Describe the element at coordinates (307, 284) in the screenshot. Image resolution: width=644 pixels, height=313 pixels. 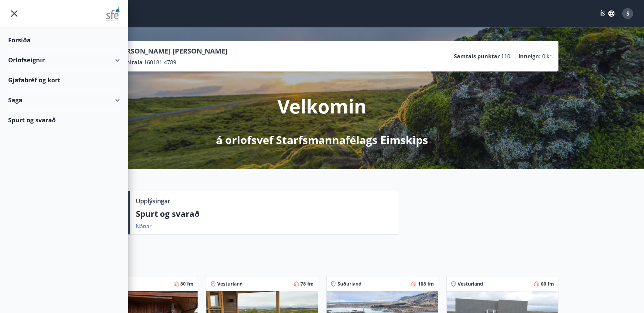
I see `span: 78 fm` at that location.